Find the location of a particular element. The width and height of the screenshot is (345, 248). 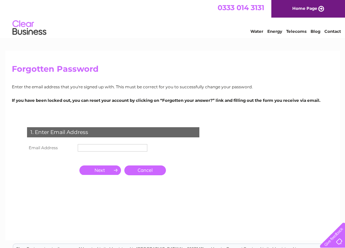

a: Blog is located at coordinates (316, 31).